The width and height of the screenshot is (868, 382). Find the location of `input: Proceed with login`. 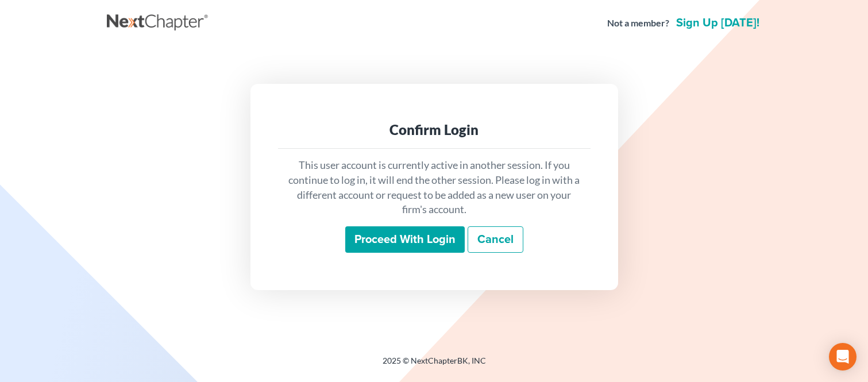

input: Proceed with login is located at coordinates (405, 240).